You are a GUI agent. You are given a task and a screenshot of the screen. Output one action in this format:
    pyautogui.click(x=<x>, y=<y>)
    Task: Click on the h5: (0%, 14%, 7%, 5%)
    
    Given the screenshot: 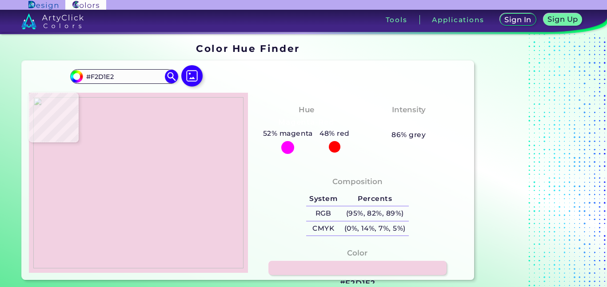 What is the action you would take?
    pyautogui.click(x=375, y=229)
    